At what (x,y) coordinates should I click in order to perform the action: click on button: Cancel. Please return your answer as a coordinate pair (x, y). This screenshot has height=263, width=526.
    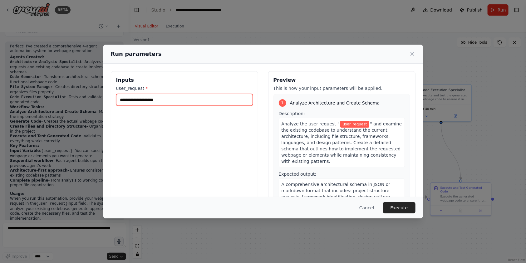
    Looking at the image, I should click on (367, 208).